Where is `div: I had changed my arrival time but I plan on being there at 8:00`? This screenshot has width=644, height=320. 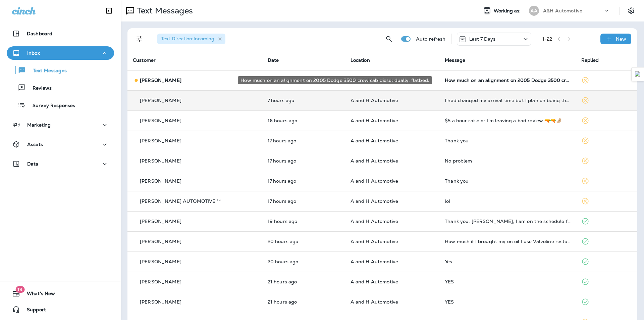
div: I had changed my arrival time but I plan on being there at 8:00 is located at coordinates (507, 100).